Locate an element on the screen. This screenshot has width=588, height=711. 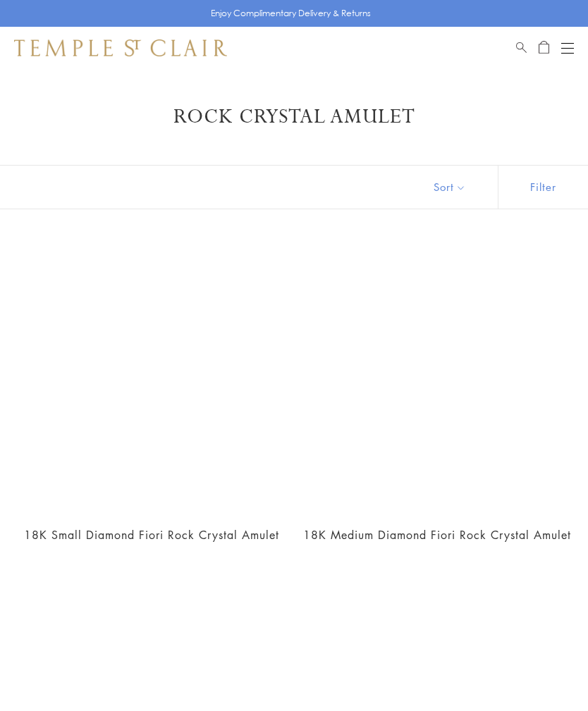
img: Temple St. Clair is located at coordinates (121, 48).